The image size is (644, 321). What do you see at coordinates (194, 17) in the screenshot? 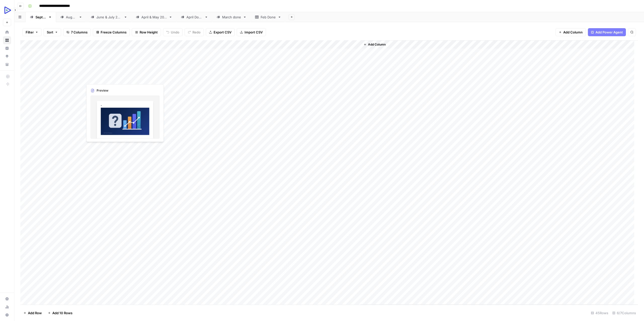
I see `a: April Done` at bounding box center [194, 17].